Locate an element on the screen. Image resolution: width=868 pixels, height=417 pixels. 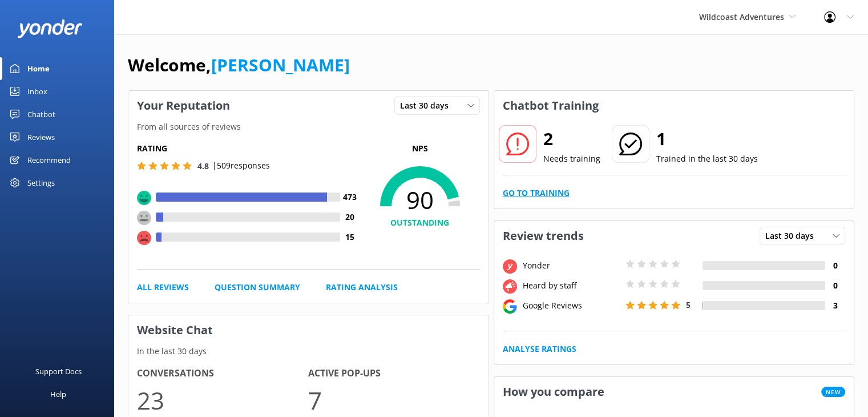
span: New is located at coordinates (833, 392).